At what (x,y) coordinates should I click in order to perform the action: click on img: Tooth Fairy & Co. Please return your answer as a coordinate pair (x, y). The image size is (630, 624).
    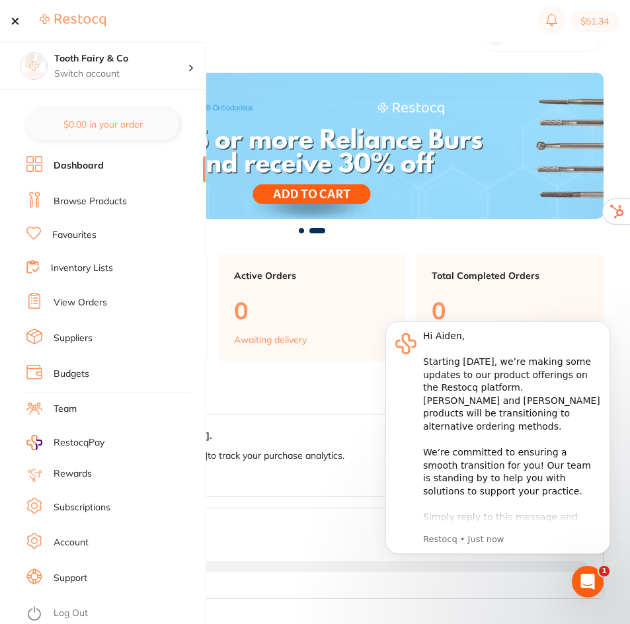
    Looking at the image, I should click on (34, 66).